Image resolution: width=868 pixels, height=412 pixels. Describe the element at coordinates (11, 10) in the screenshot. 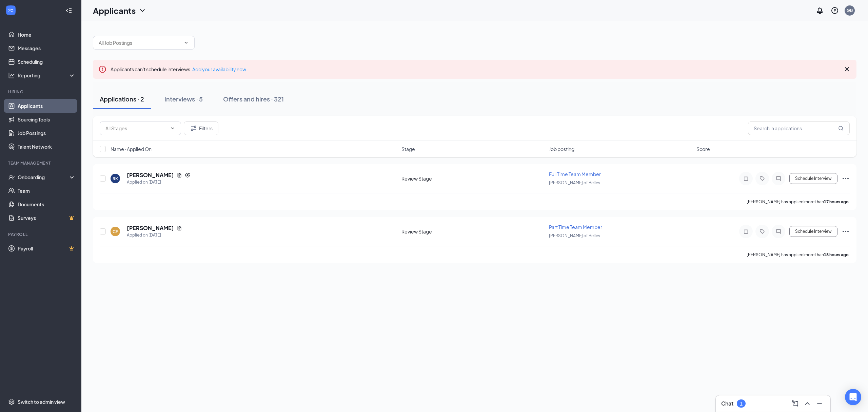

I see `svg: WorkstreamLogo` at that location.